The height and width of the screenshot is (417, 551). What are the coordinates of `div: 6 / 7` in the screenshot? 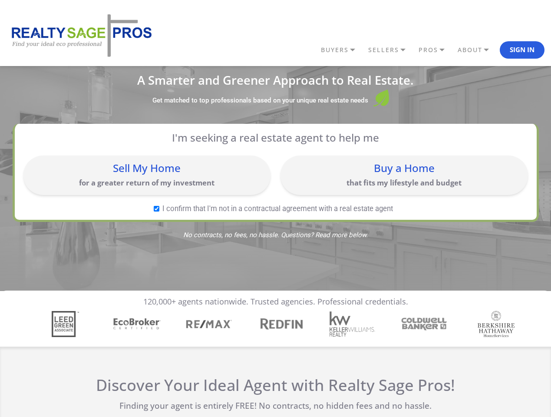 It's located at (427, 324).